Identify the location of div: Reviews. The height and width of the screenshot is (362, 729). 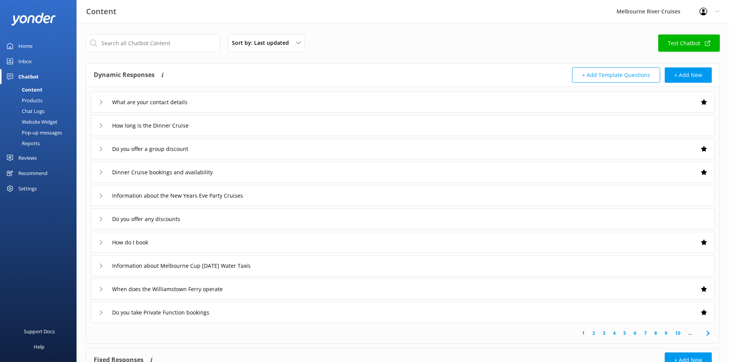
(28, 158).